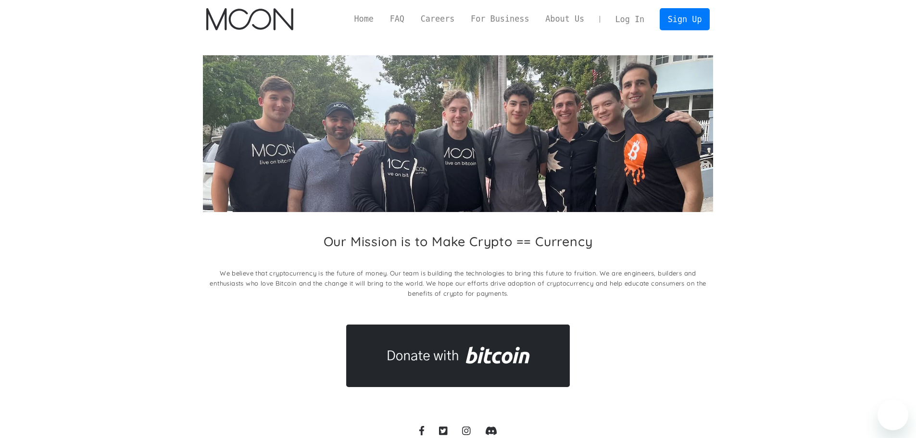 The image size is (916, 438). Describe the element at coordinates (249, 19) in the screenshot. I see `a: home` at that location.